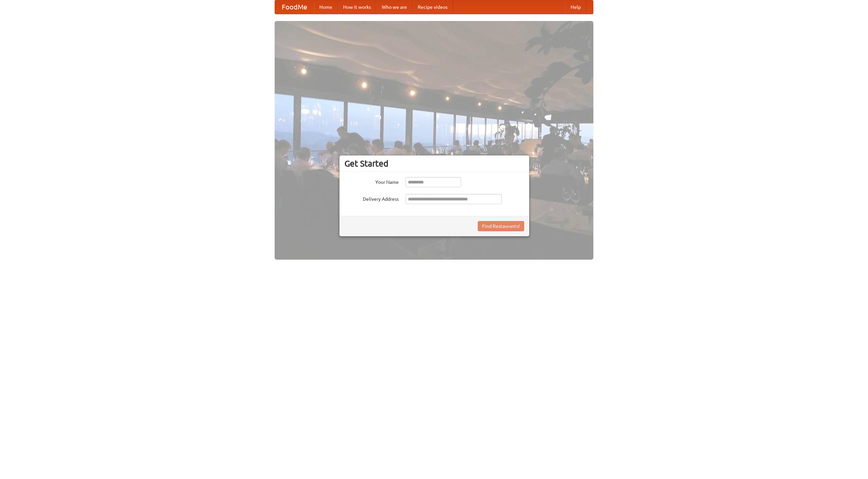 Image resolution: width=868 pixels, height=479 pixels. I want to click on label: Your Name, so click(371, 181).